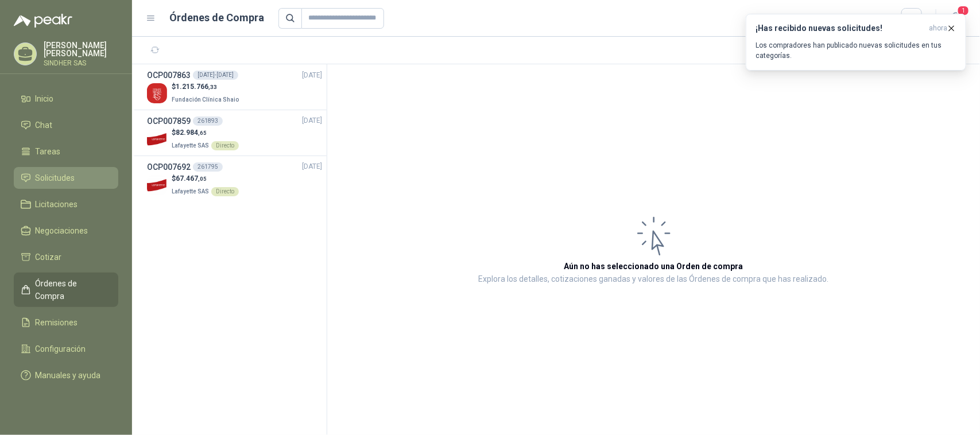 This screenshot has width=980, height=435. What do you see at coordinates (654, 267) in the screenshot?
I see `h3: Aún no has seleccionado una Orden de compra` at bounding box center [654, 267].